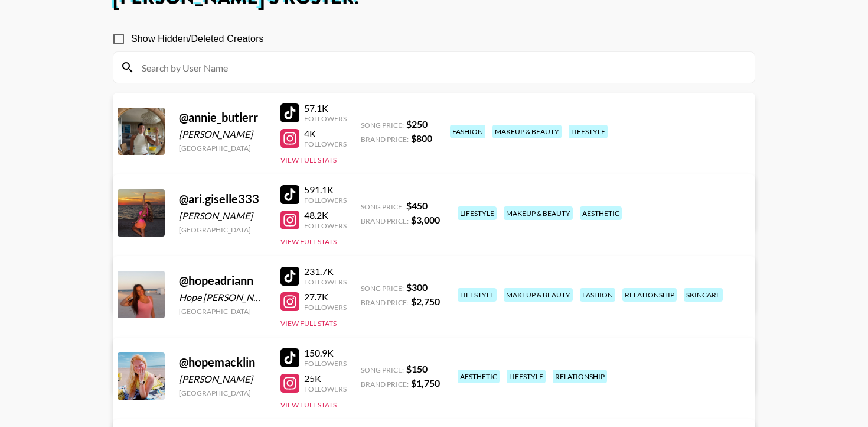 The height and width of the screenshot is (427, 868). I want to click on div: 48.2K, so click(325, 215).